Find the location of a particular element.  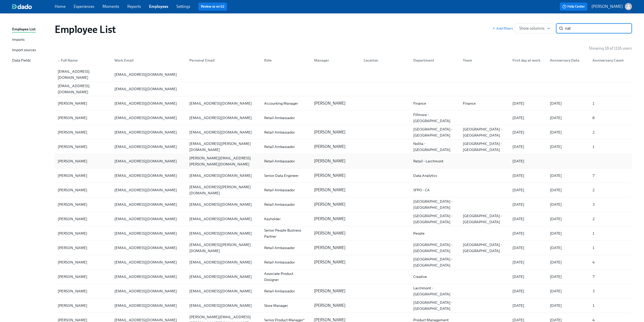

div: Anniversary Date is located at coordinates (568, 60).